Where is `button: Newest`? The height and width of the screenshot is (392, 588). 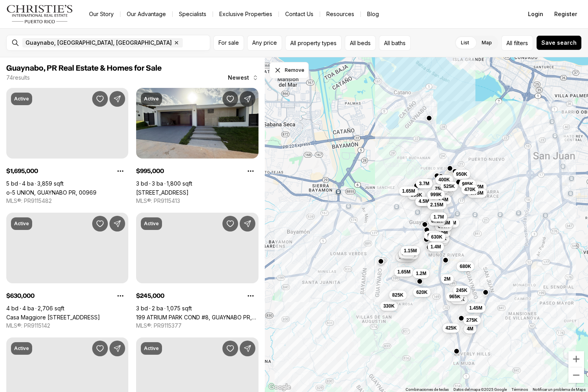 button: Newest is located at coordinates (243, 78).